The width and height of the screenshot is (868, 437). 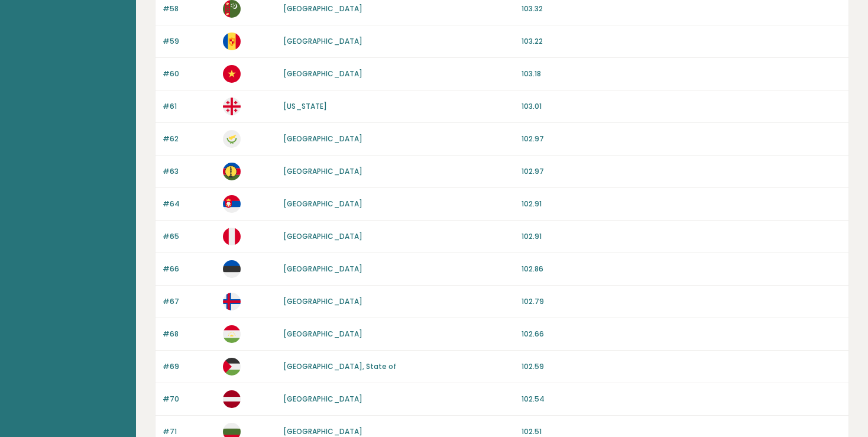 What do you see at coordinates (232, 107) in the screenshot?
I see `img: ge.svg` at bounding box center [232, 107].